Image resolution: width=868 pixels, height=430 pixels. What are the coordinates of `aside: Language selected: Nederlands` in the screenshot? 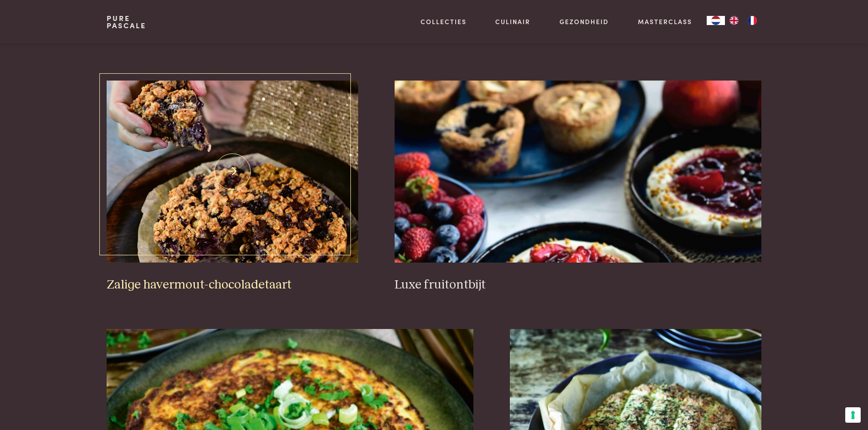 It's located at (734, 20).